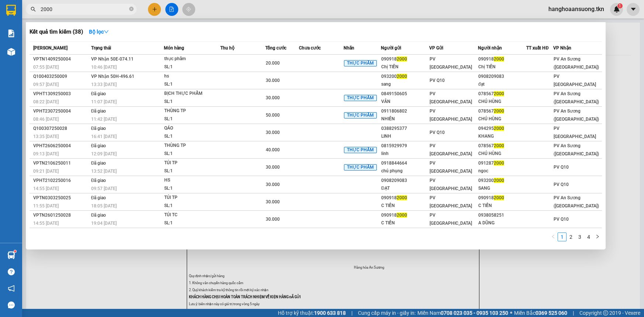  I want to click on div: QÁO, so click(192, 128).